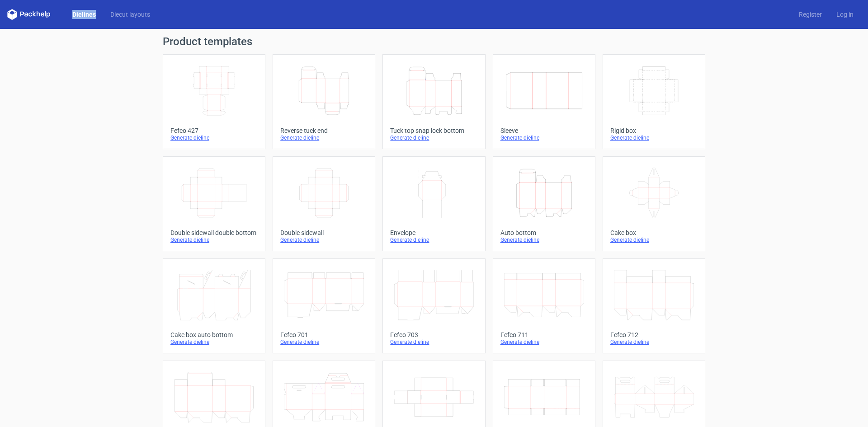 This screenshot has height=427, width=868. I want to click on div: Fefco 701, so click(323, 335).